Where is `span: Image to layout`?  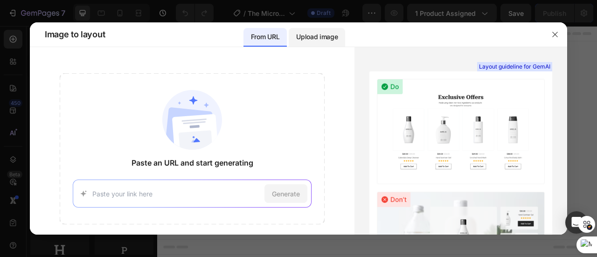
span: Image to layout is located at coordinates (75, 35).